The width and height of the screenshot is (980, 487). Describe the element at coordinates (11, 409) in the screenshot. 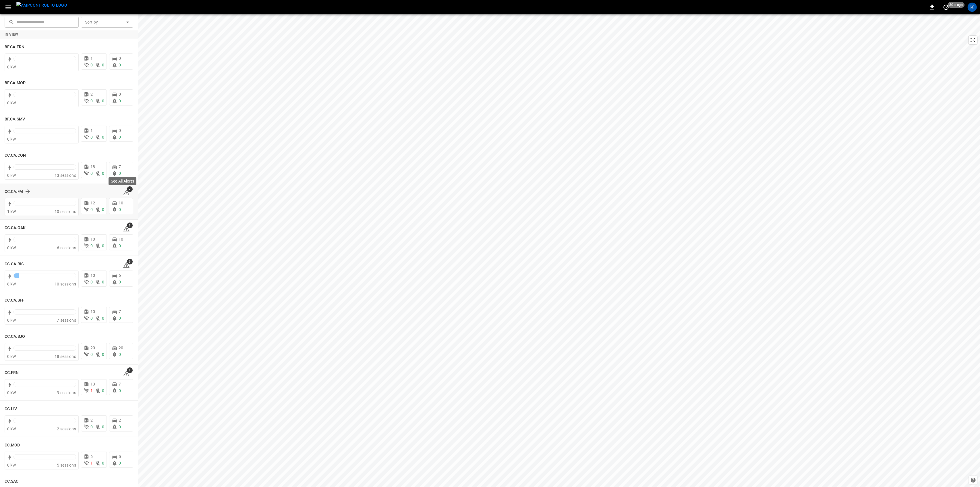

I see `h6: CC.LIV` at that location.